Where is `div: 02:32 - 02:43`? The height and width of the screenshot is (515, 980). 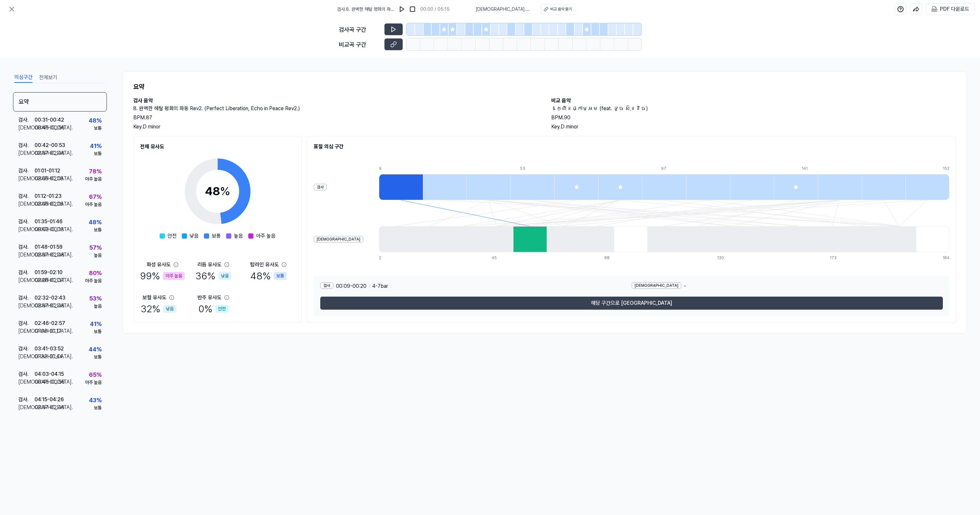 div: 02:32 - 02:43 is located at coordinates (50, 298).